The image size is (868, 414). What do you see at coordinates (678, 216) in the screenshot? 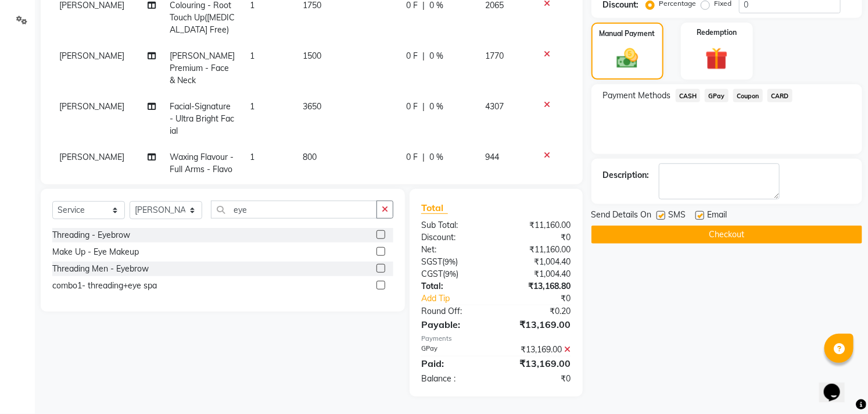
I see `span: SMS` at bounding box center [678, 216].